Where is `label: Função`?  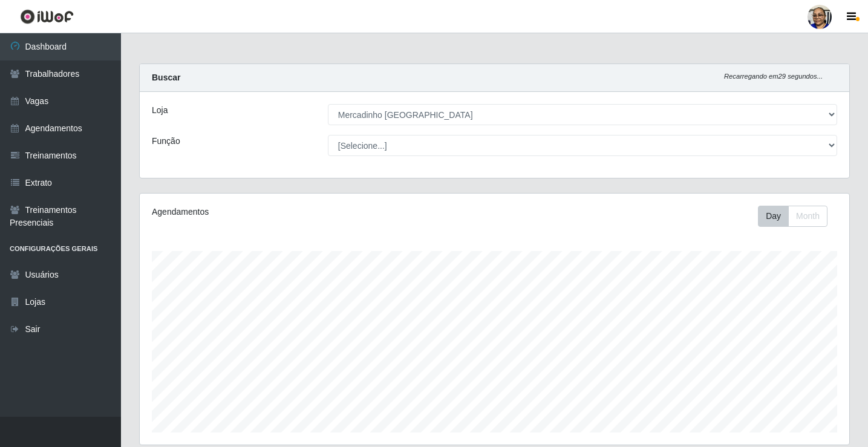
label: Função is located at coordinates (165, 141).